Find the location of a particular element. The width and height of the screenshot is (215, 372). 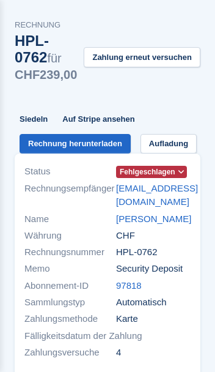

span: Security Deposit is located at coordinates (149, 268).